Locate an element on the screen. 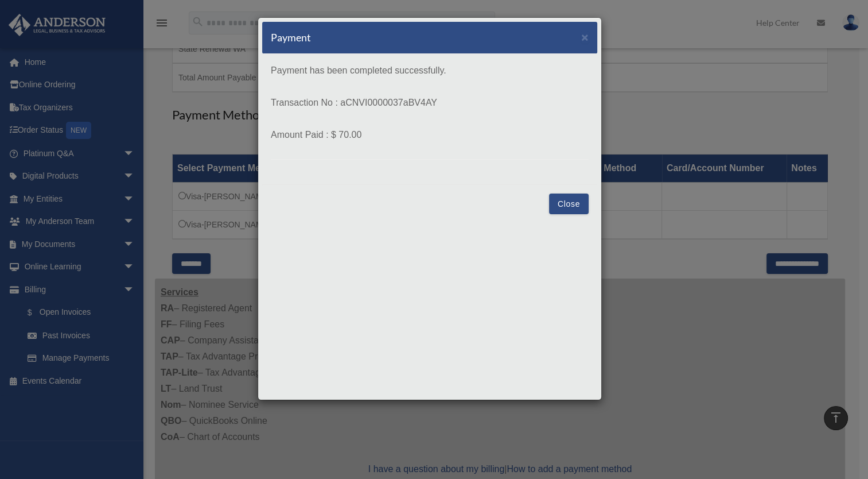 The height and width of the screenshot is (479, 868). p: Amount Paid : $ 70.00 is located at coordinates (430, 135).